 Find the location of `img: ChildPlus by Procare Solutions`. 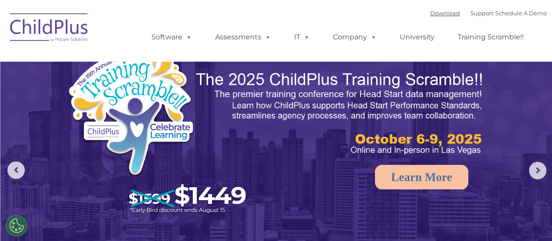

img: ChildPlus by Procare Solutions is located at coordinates (49, 29).